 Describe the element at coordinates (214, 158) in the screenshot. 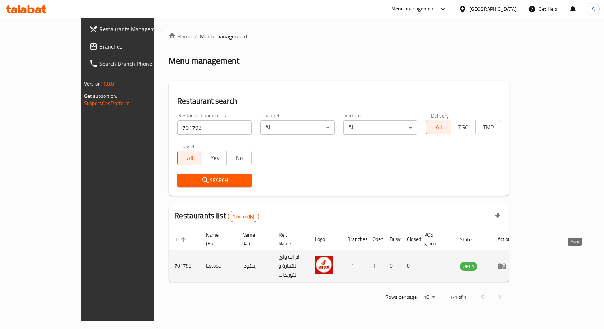

I see `span: Yes` at that location.